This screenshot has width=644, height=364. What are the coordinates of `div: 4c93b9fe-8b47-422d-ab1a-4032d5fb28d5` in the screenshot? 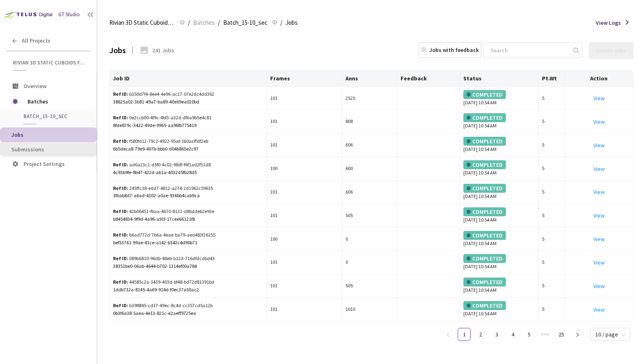 It's located at (188, 172).